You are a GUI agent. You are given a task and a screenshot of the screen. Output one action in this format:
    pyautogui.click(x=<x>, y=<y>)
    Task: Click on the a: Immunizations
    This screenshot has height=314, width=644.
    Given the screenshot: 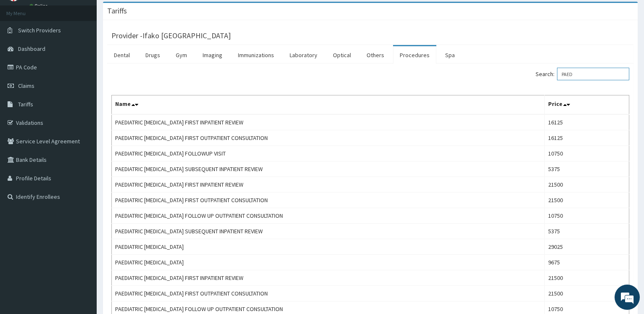 What is the action you would take?
    pyautogui.click(x=256, y=55)
    